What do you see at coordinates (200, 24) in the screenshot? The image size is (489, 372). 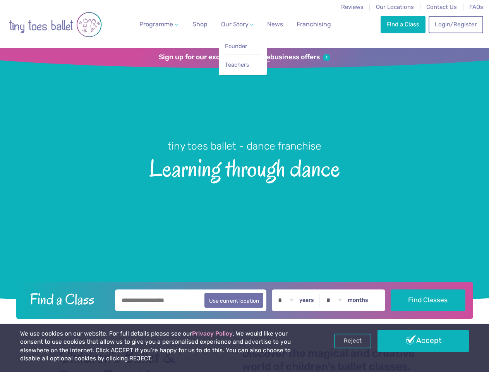 I see `a: Shop` at bounding box center [200, 24].